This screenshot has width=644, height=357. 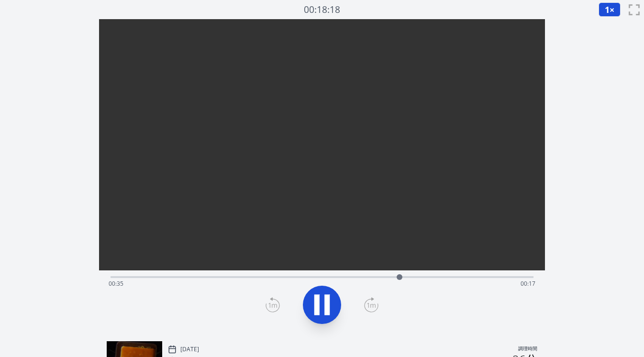 What do you see at coordinates (322, 10) in the screenshot?
I see `a: 00:18:18` at bounding box center [322, 10].